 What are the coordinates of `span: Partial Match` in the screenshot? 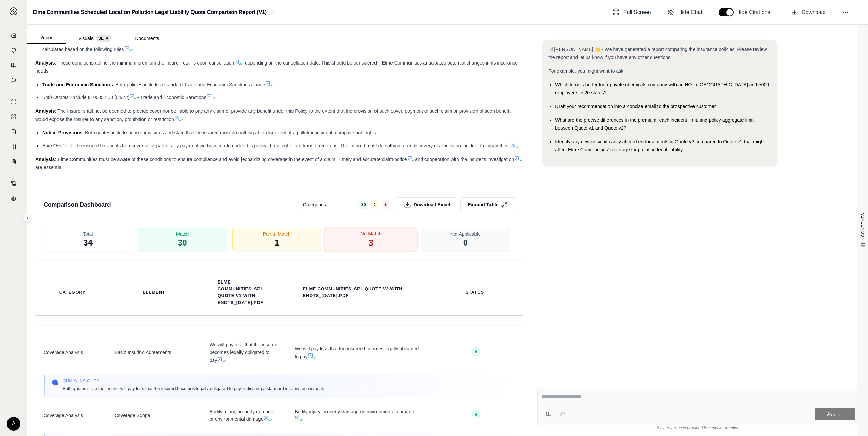 It's located at (277, 234).